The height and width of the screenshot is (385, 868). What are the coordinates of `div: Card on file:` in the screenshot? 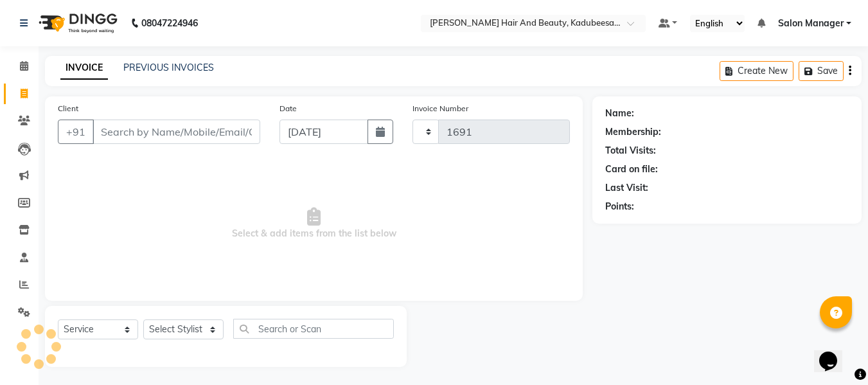 It's located at (631, 169).